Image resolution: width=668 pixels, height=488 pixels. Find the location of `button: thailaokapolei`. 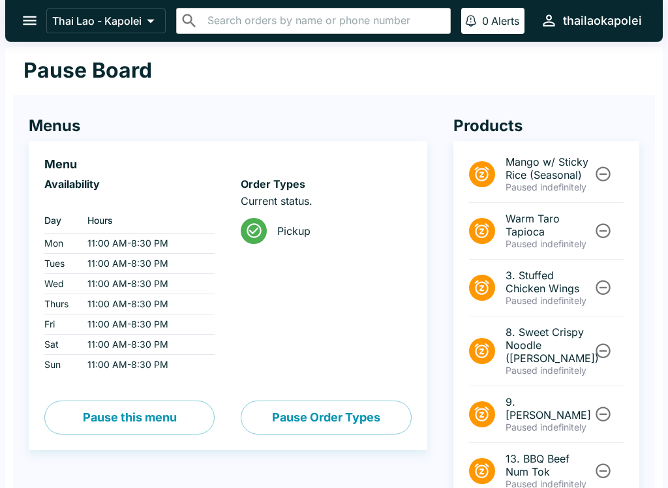

button: thailaokapolei is located at coordinates (591, 20).